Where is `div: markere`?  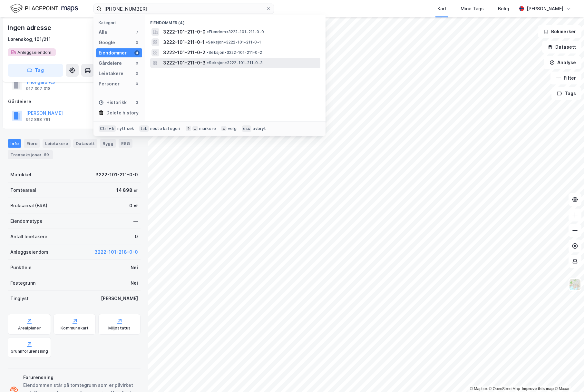 div: markere is located at coordinates (207, 129).